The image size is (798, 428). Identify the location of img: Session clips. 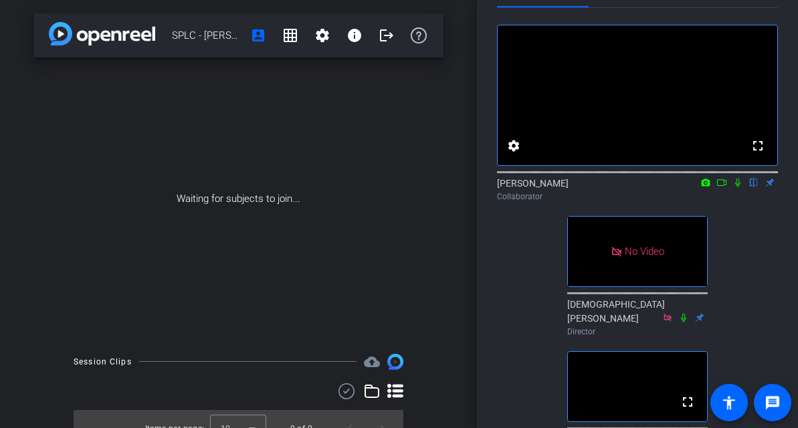
(395, 362).